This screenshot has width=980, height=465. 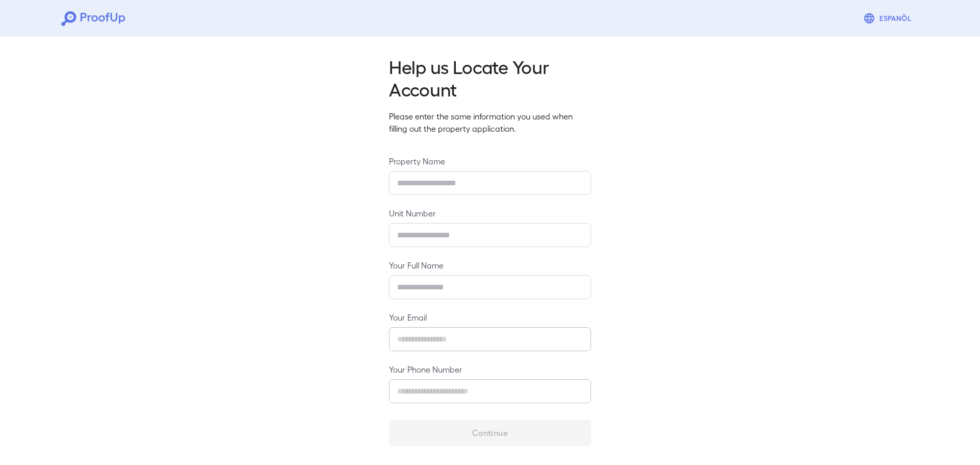 I want to click on p: Please enter the same information you used when filling out the property application., so click(x=490, y=123).